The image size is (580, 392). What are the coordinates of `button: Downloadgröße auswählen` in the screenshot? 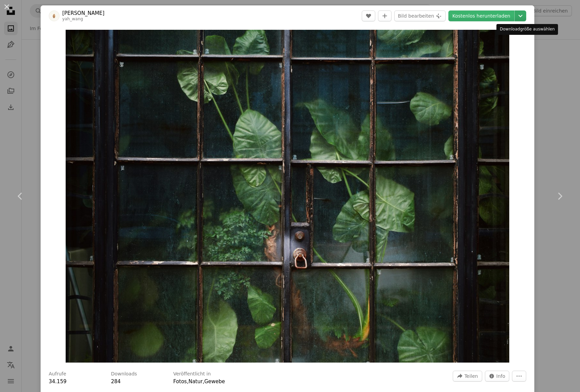 It's located at (520, 16).